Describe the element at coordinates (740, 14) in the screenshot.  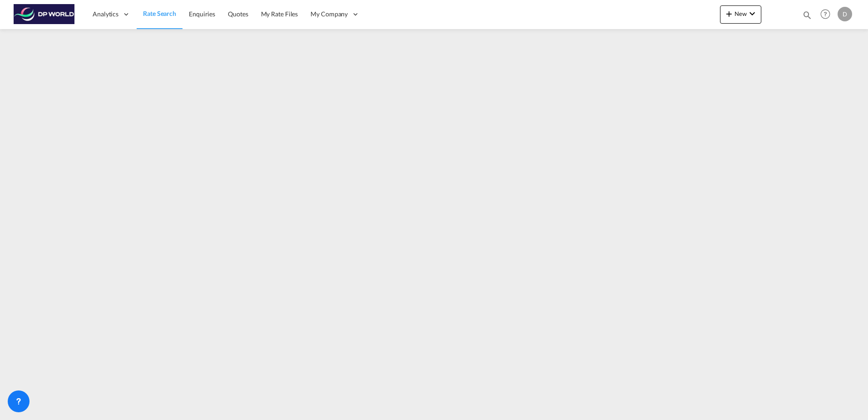
I see `span: New` at that location.